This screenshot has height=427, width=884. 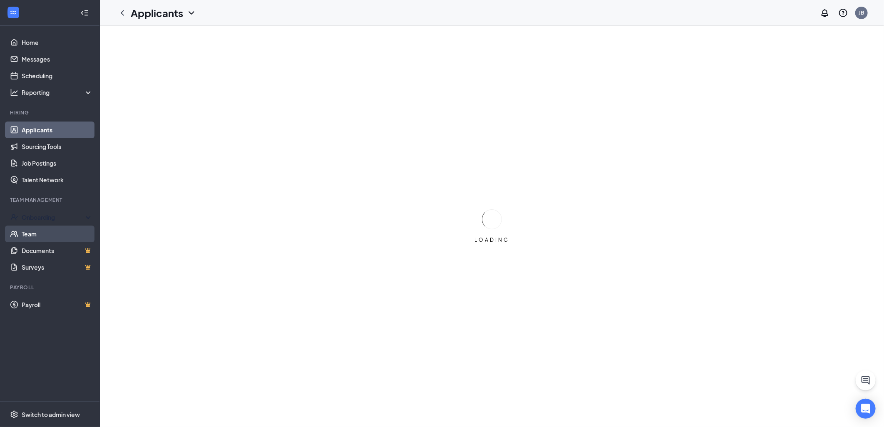 I want to click on svg: Notifications, so click(x=825, y=13).